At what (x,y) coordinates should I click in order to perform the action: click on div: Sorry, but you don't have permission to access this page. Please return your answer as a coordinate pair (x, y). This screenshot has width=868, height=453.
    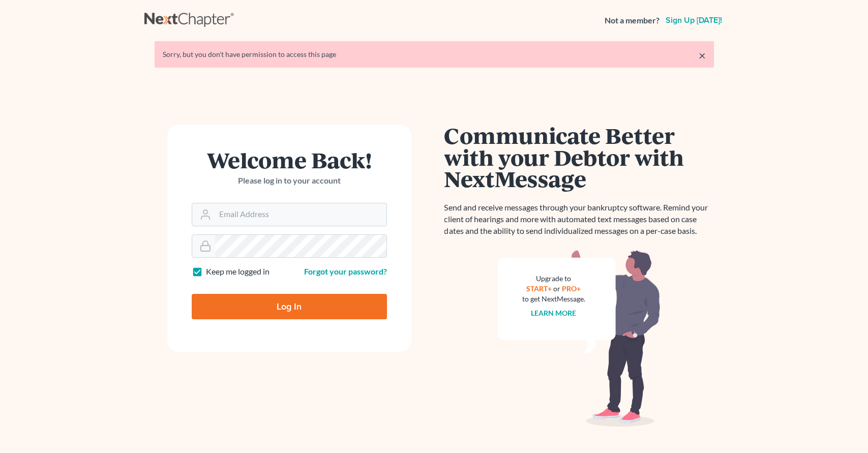
    Looking at the image, I should click on (434, 55).